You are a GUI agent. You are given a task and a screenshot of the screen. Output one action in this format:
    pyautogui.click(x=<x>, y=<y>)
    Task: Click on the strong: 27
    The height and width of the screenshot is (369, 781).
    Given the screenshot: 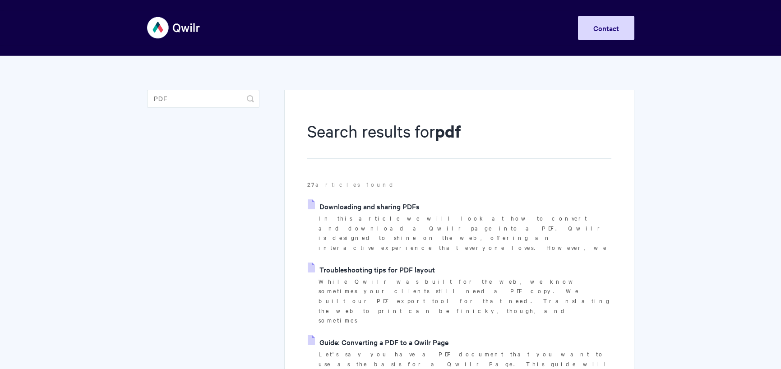 What is the action you would take?
    pyautogui.click(x=311, y=184)
    